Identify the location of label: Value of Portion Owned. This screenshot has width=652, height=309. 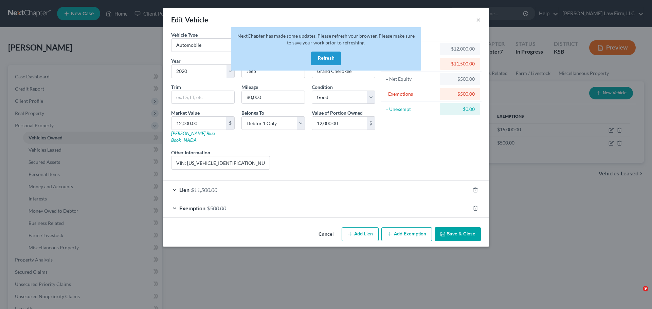
(337, 113).